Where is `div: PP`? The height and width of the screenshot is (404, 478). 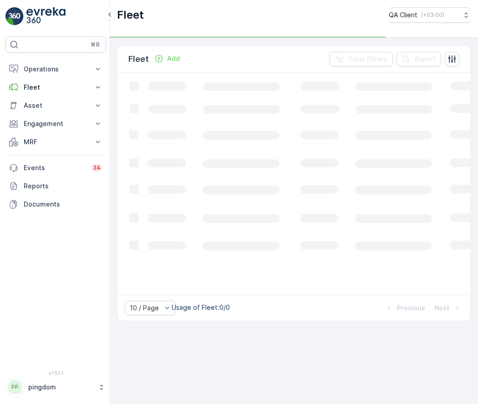
div: PP is located at coordinates (15, 388).